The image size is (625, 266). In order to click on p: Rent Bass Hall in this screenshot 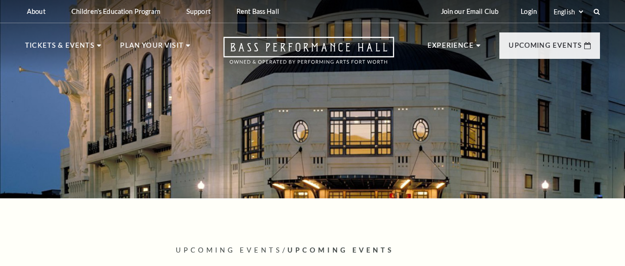, I will do `click(258, 11)`.